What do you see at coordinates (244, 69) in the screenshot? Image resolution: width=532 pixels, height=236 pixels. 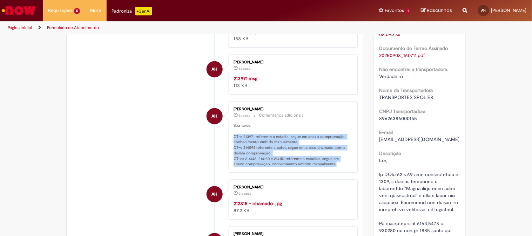 I see `time: 23/09/2025 14:21:33` at bounding box center [244, 69].